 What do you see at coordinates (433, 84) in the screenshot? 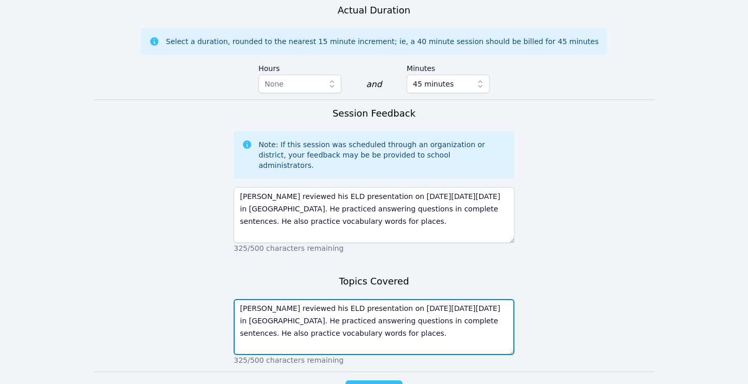
I see `span: 45 minutes` at bounding box center [433, 84].